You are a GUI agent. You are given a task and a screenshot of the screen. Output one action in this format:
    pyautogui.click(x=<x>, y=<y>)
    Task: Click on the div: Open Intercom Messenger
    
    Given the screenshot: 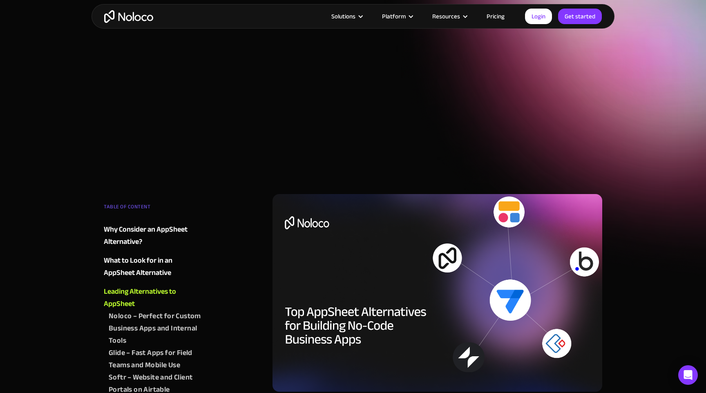 What is the action you would take?
    pyautogui.click(x=688, y=375)
    